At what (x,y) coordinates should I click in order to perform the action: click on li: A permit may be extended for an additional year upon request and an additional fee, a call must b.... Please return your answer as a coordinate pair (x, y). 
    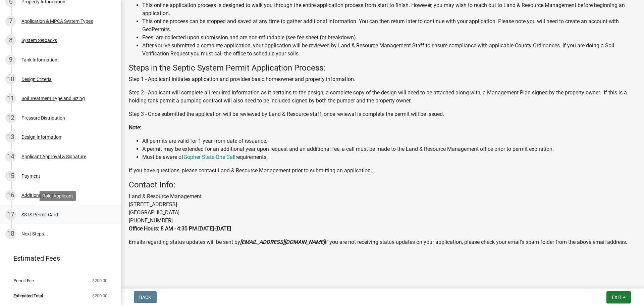
    Looking at the image, I should click on (389, 149).